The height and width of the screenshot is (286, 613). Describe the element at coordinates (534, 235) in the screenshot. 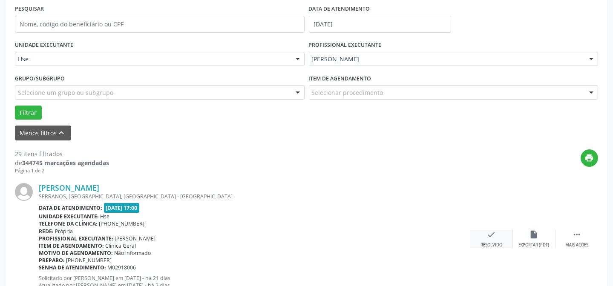

I see `i: insert_drive_file` at that location.